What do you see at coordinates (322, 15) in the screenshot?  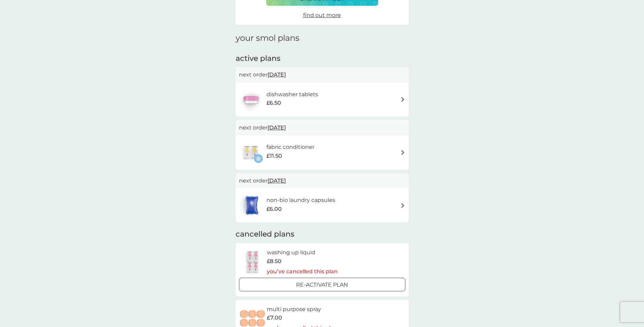 I see `span: find out more` at bounding box center [322, 15].